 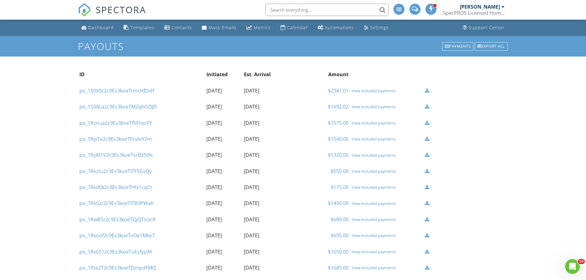 What do you see at coordinates (117, 220) in the screenshot?
I see `a: po_1RwB5z2c9Es3koeTQjQTsUcR` at bounding box center [117, 220].